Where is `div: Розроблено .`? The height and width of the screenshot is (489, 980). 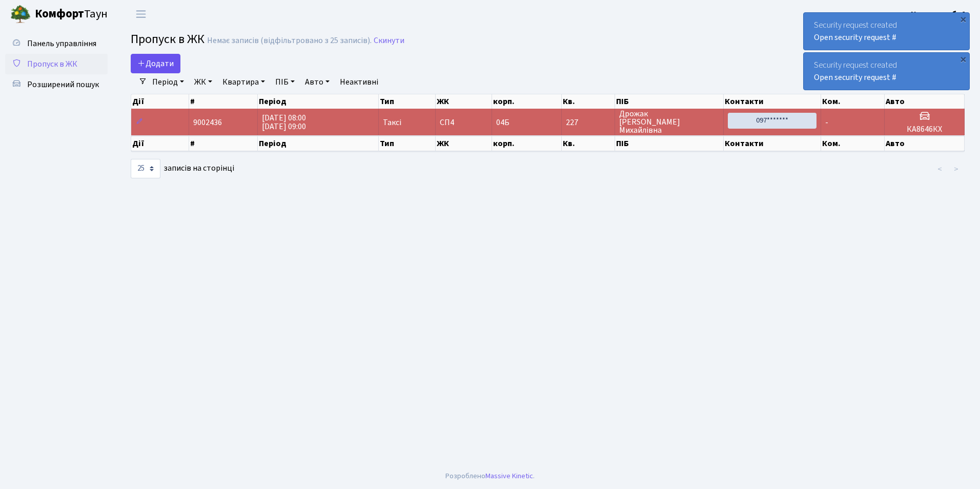
div: Розроблено . is located at coordinates (490, 476).